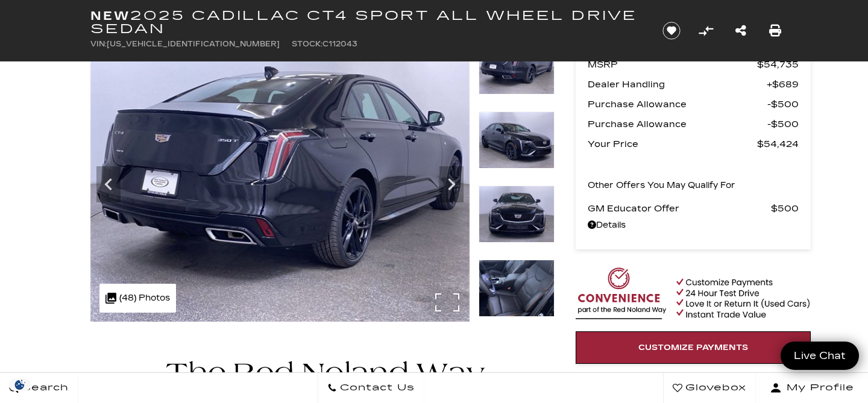 The height and width of the screenshot is (403, 868). Describe the element at coordinates (778, 65) in the screenshot. I see `span: $54,735` at that location.